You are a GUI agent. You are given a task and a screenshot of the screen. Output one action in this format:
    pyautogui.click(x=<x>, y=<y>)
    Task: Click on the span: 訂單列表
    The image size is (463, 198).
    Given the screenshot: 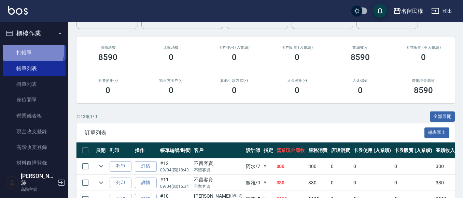 What is the action you would take?
    pyautogui.click(x=254, y=133)
    